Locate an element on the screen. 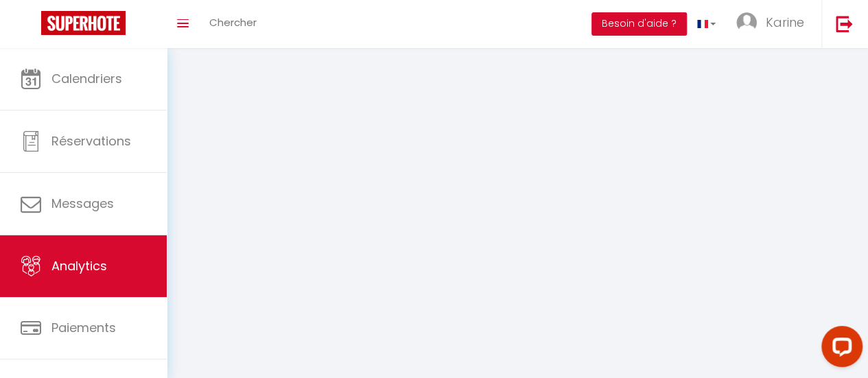 This screenshot has width=868, height=378. span: Chercher is located at coordinates (232, 22).